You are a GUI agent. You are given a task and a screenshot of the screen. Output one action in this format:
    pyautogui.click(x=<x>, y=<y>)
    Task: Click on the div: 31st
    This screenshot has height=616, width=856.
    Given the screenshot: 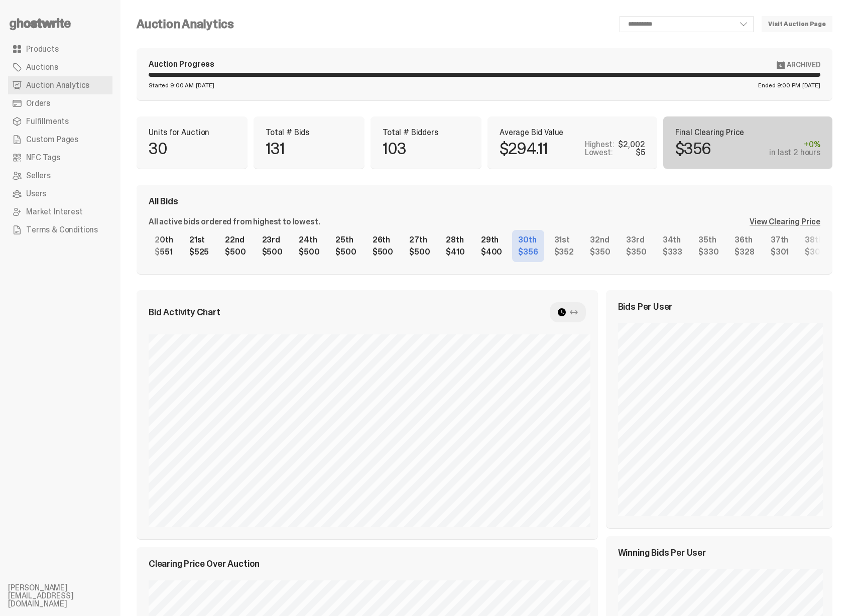 What is the action you would take?
    pyautogui.click(x=564, y=240)
    